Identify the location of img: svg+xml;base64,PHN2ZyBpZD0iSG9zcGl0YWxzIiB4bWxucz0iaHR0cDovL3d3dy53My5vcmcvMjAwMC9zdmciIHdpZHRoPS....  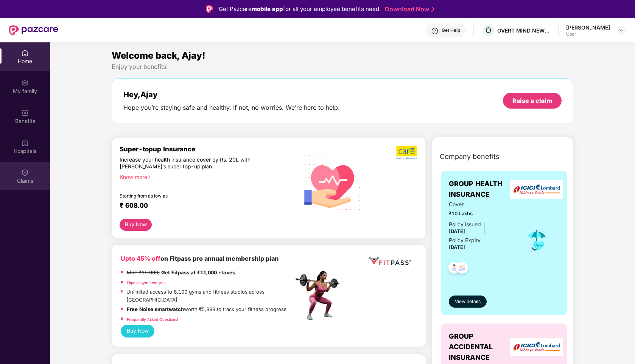
(25, 142).